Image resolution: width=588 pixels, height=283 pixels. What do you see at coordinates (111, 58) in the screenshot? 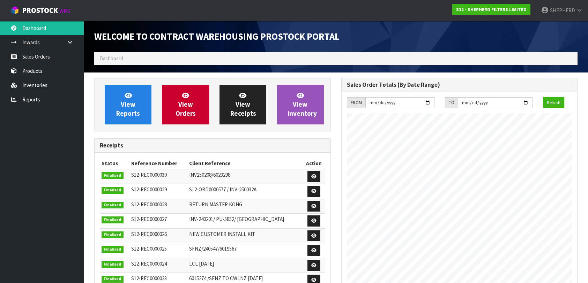
I see `span: Dashboard` at bounding box center [111, 58].